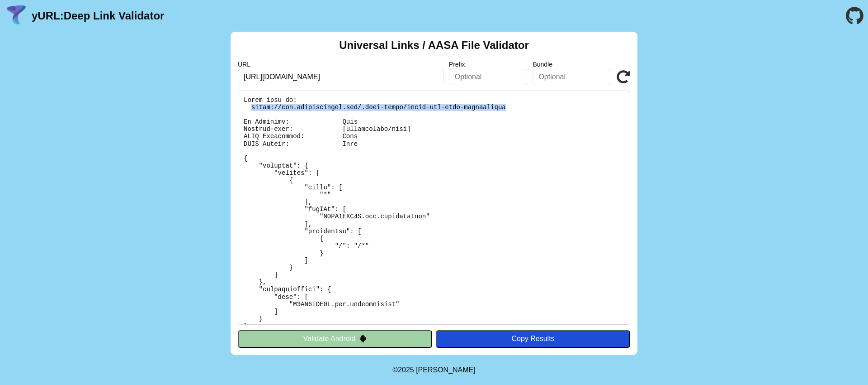 The height and width of the screenshot is (385, 868). Describe the element at coordinates (16, 16) in the screenshot. I see `img: yURL Logo` at that location.